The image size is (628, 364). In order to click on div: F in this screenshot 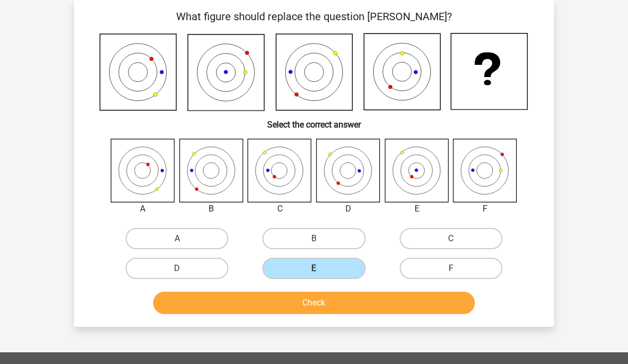, I will do `click(485, 209)`.